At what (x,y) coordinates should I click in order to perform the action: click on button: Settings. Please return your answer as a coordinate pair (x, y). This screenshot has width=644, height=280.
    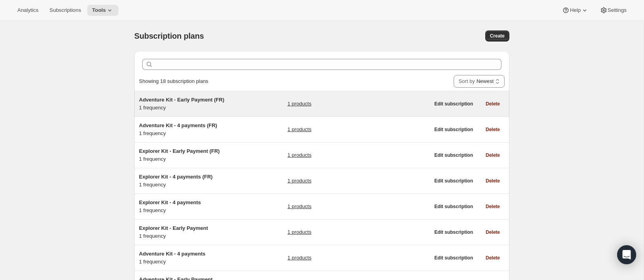
    Looking at the image, I should click on (614, 10).